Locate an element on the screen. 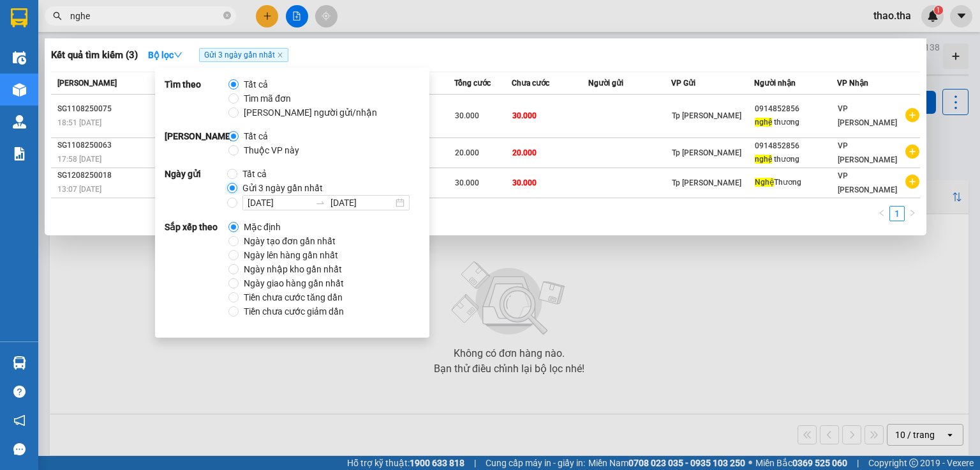  a: 1 is located at coordinates (897, 214).